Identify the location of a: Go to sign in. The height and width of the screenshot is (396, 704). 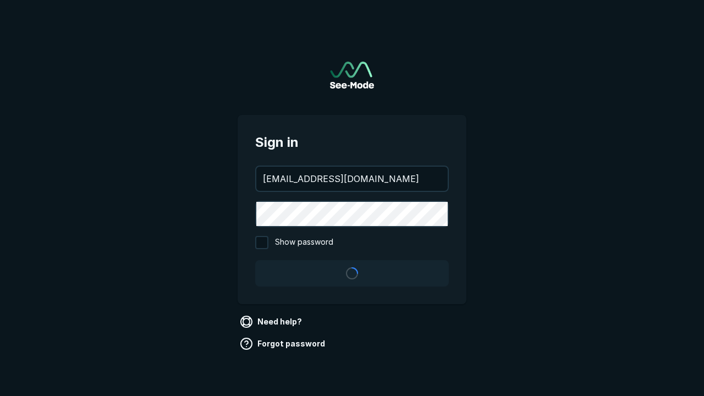
(352, 75).